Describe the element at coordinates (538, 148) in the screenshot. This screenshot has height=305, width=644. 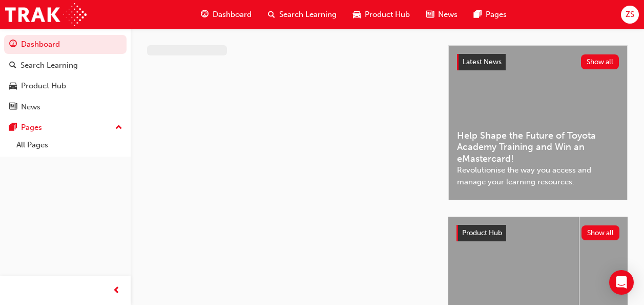
I see `span: Help Shape the Future of Toyota Academy Training and Win an eMastercard!` at that location.